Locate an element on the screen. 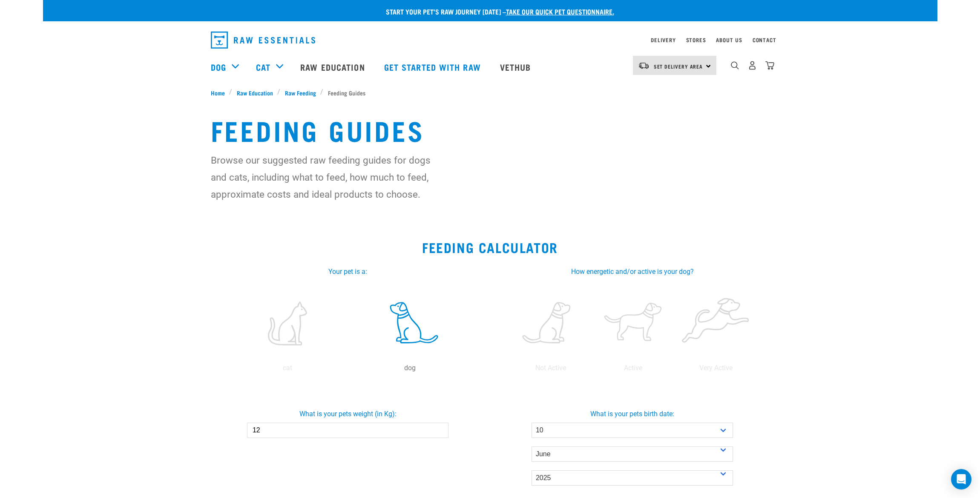  img: home-icon-1@2x.png is located at coordinates (735, 65).